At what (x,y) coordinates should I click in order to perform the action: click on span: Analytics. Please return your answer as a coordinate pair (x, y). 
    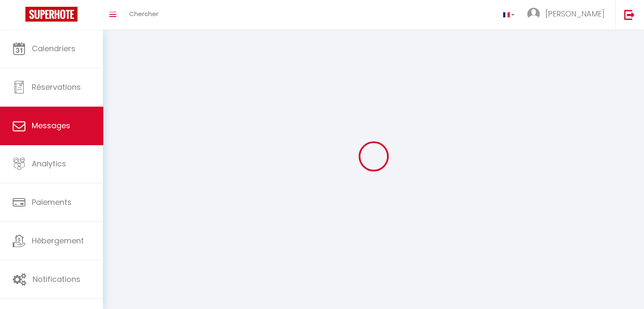
    Looking at the image, I should click on (49, 163).